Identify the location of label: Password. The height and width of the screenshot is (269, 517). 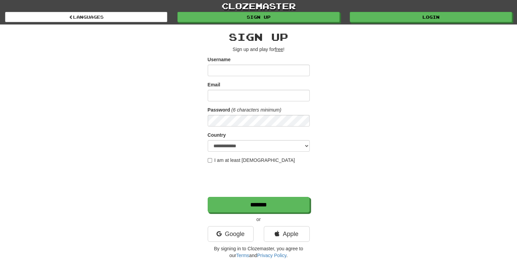
(219, 110).